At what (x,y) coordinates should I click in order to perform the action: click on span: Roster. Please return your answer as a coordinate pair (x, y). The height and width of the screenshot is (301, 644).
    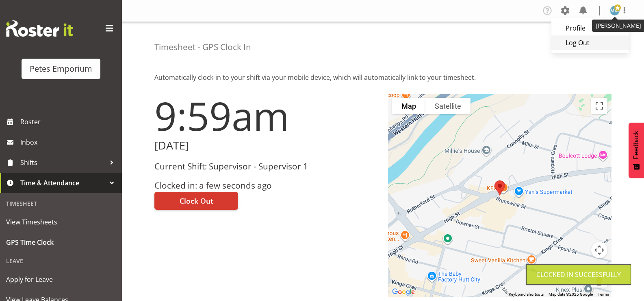
    Looking at the image, I should click on (69, 122).